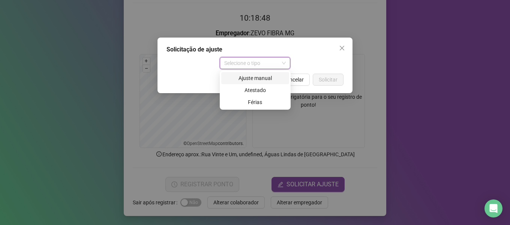 The width and height of the screenshot is (510, 225). I want to click on span: Cancelar, so click(293, 79).